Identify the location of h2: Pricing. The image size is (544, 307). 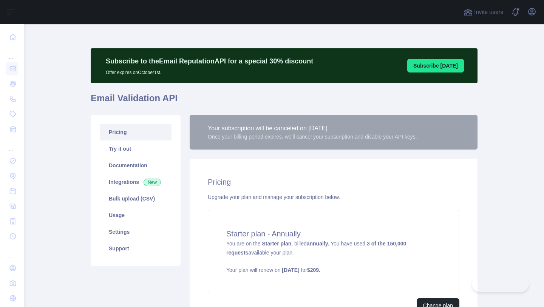
(333, 182).